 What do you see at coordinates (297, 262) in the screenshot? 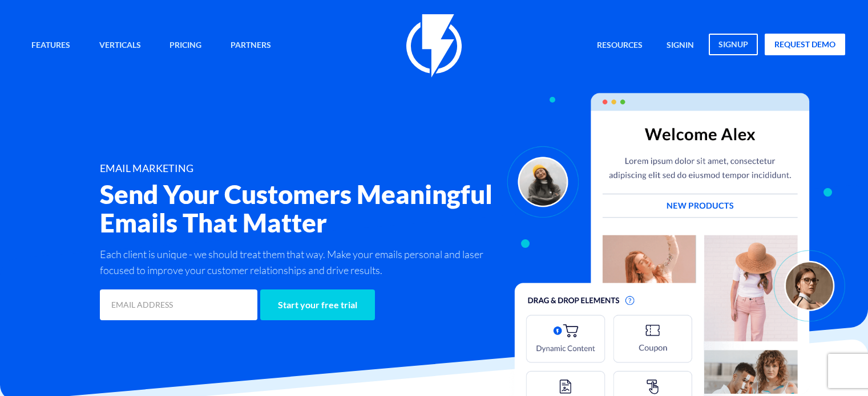
I see `p: Each client is unique - we should treat them that way. Make your emails personal and laser focuse...` at bounding box center [297, 262].